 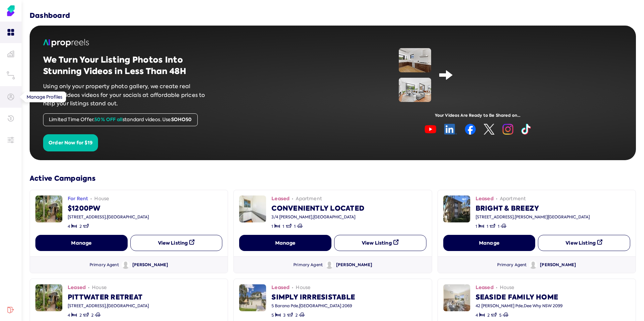 What do you see at coordinates (11, 11) in the screenshot?
I see `img: Soho Agent Portal Home` at bounding box center [11, 11].